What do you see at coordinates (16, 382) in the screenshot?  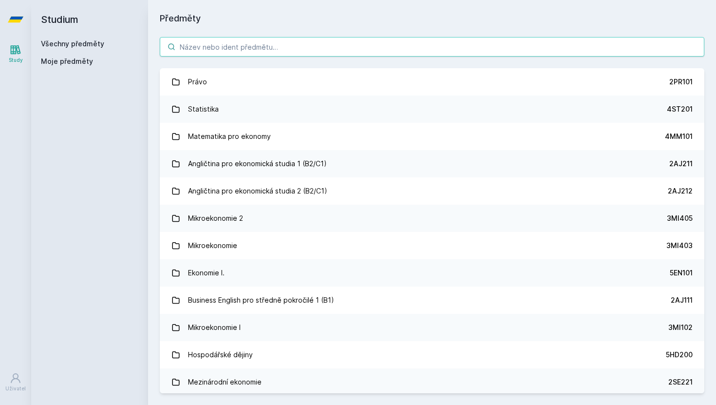 I see `a: Uživatel` at bounding box center [16, 382].